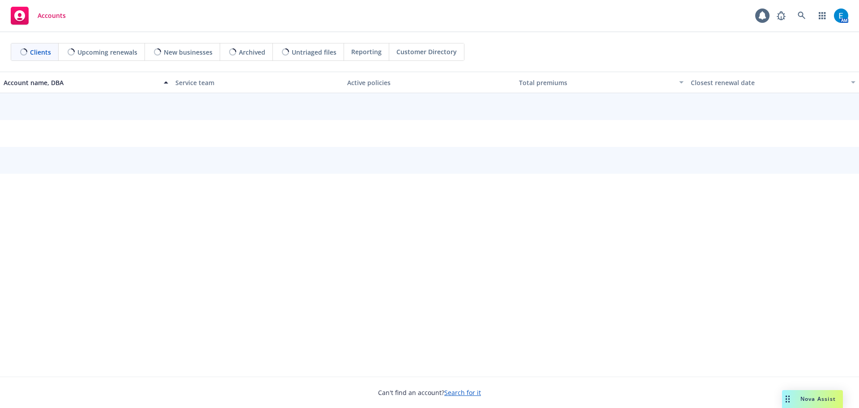 This screenshot has width=859, height=408. What do you see at coordinates (430, 82) in the screenshot?
I see `div: Active policies` at bounding box center [430, 82].